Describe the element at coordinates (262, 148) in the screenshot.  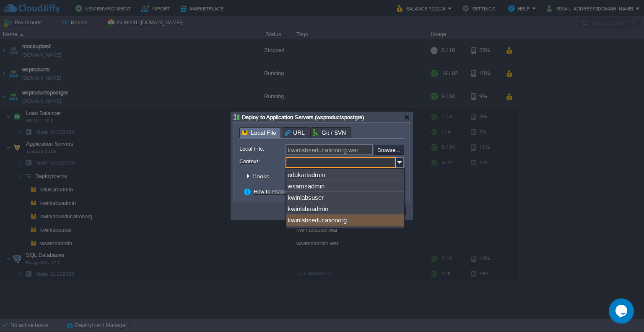
I see `label: Local File:` at that location.